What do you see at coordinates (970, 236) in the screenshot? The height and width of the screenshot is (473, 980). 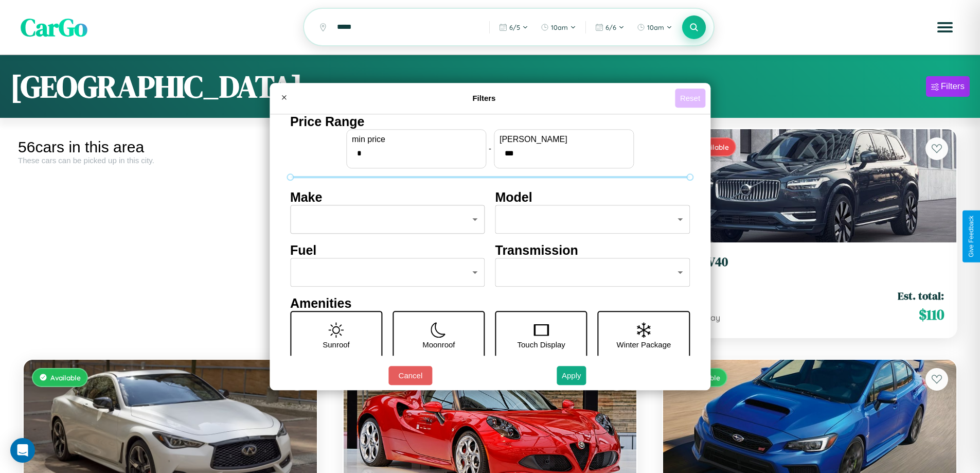 I see `div: Give Feedback` at bounding box center [970, 236].